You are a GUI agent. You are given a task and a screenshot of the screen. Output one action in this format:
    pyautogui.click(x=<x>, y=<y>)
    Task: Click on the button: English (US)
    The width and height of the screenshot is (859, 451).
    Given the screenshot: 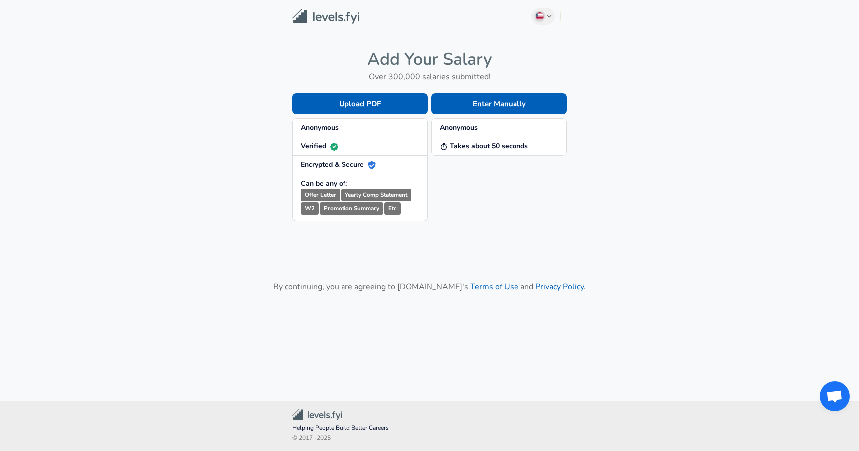 What is the action you would take?
    pyautogui.click(x=543, y=16)
    